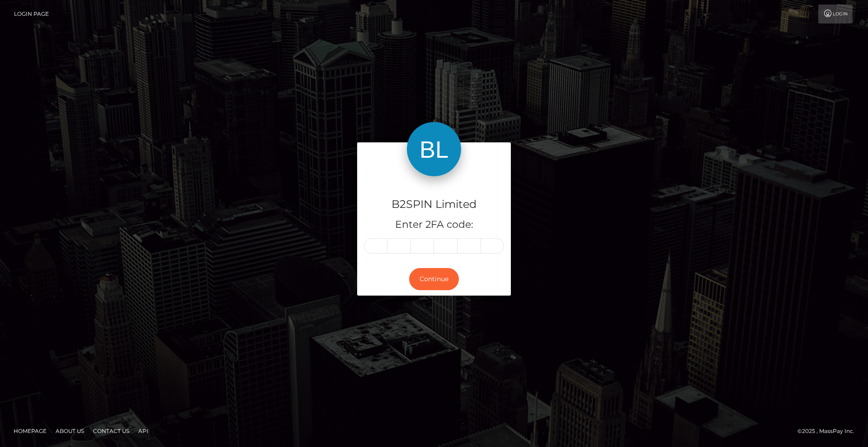  Describe the element at coordinates (143, 431) in the screenshot. I see `a: API` at that location.